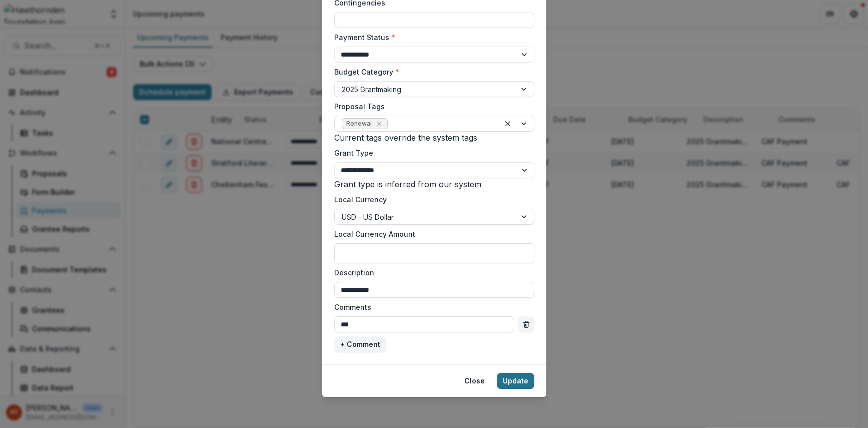 This screenshot has width=868, height=428. What do you see at coordinates (432, 37) in the screenshot?
I see `label: Payment Status` at bounding box center [432, 37].